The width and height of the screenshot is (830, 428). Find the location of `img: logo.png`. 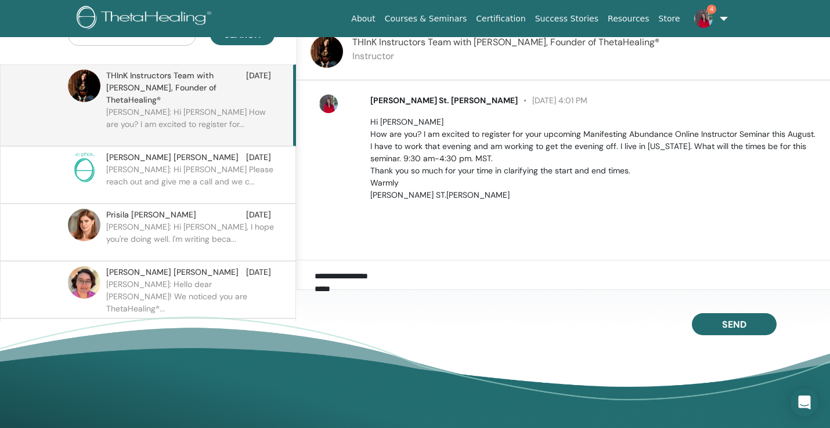

img: logo.png is located at coordinates (146, 19).